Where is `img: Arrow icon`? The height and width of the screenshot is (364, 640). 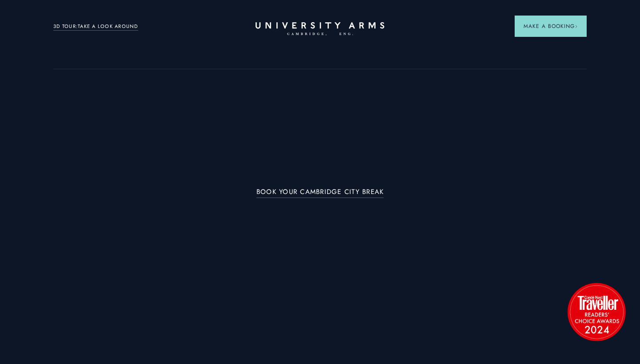
img: Arrow icon is located at coordinates (576, 26).